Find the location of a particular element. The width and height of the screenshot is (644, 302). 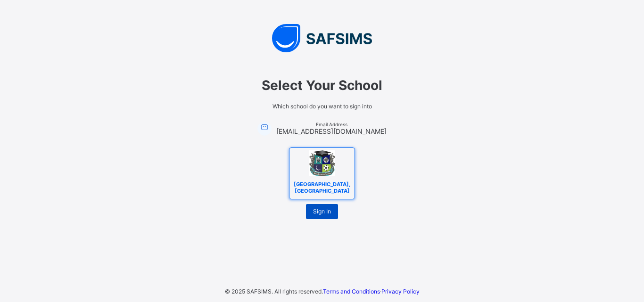

span: Select Your School is located at coordinates (322, 86).